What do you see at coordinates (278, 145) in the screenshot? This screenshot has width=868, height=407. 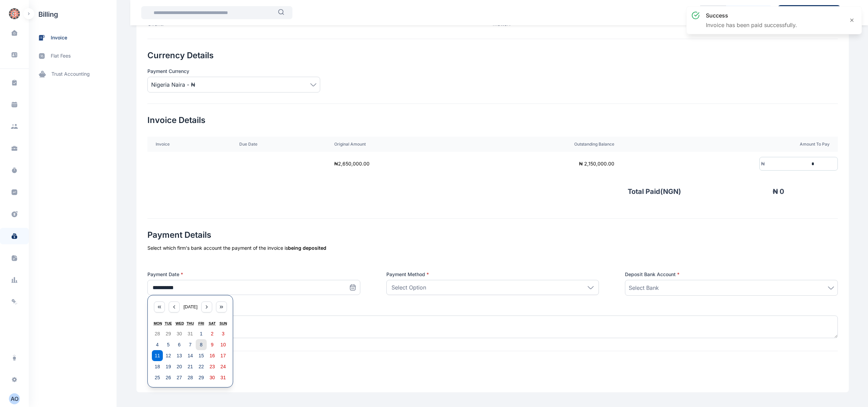 I see `th: Due Date` at bounding box center [278, 145].